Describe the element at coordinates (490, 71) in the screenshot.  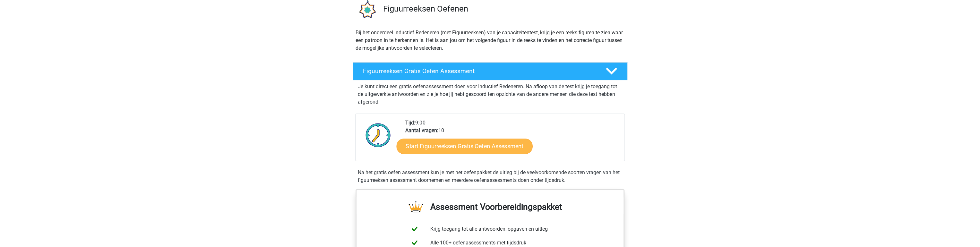
I see `a: Figuurreeksen Gratis Oefen Assessment` at that location.